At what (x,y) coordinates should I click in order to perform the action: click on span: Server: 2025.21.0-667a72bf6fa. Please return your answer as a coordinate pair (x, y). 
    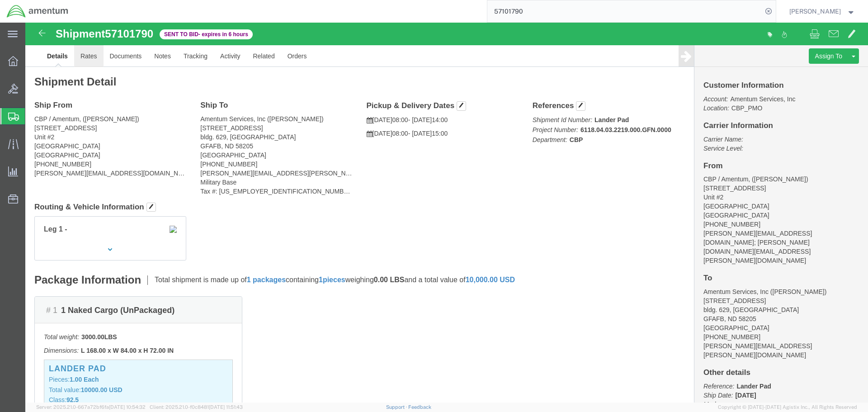
    Looking at the image, I should click on (91, 407).